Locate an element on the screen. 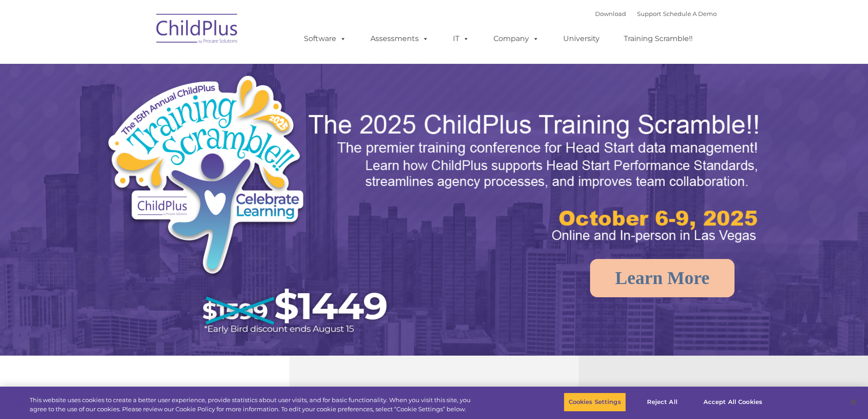 The width and height of the screenshot is (868, 419). button: Close is located at coordinates (854, 402).